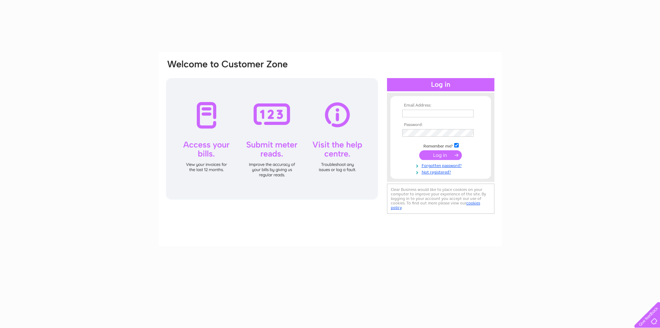  What do you see at coordinates (441, 105) in the screenshot?
I see `th: Email Address:` at bounding box center [441, 105].